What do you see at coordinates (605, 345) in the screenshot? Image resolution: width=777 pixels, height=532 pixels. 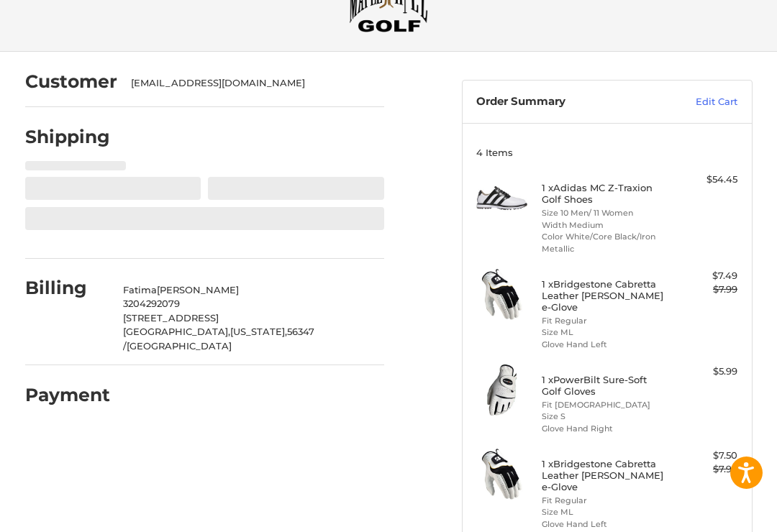 I see `li: Glove Hand Left` at bounding box center [605, 345].